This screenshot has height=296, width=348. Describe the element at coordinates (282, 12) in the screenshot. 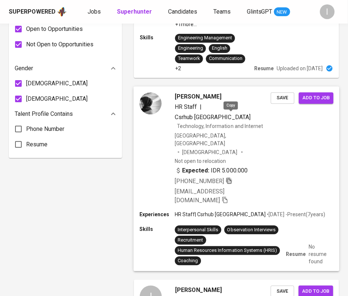

I see `span: NEW` at that location.